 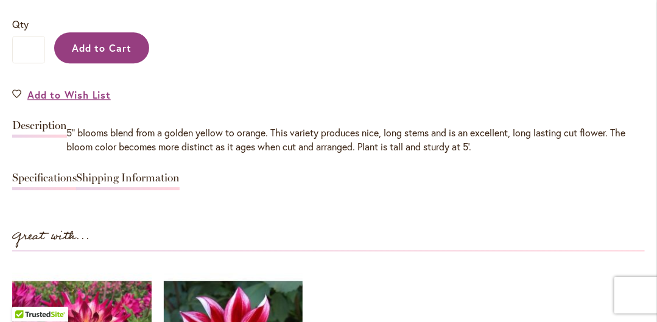 What do you see at coordinates (128, 181) in the screenshot?
I see `a: Shipping Information` at bounding box center [128, 181].